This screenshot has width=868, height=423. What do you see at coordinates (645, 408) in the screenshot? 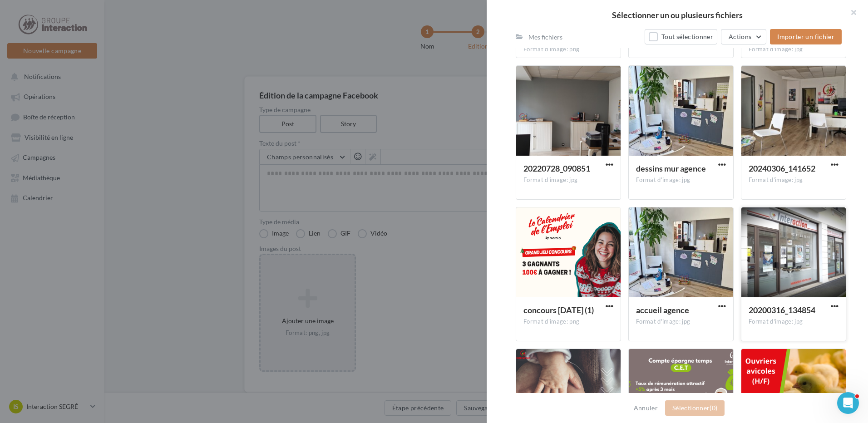
I see `button: Annuler` at bounding box center [645, 408].